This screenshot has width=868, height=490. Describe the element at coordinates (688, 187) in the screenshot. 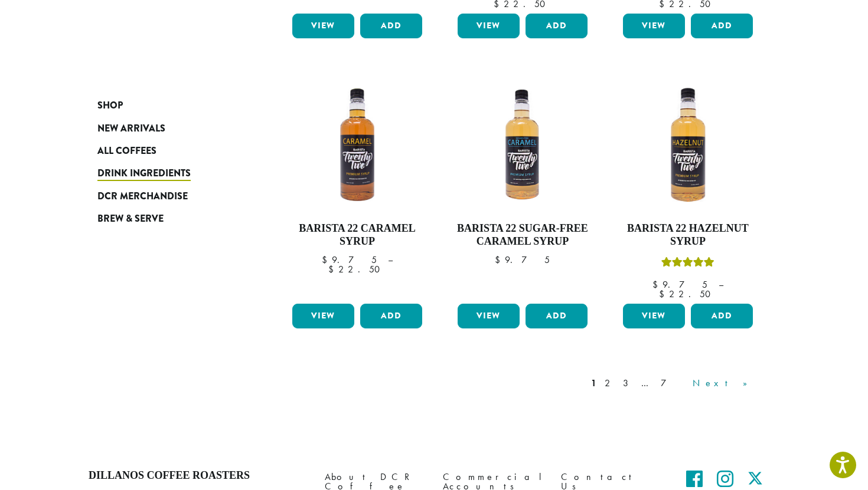

I see `a: Barista 22 Hazelnut SyrupRated 5.00 out of 5` at that location.